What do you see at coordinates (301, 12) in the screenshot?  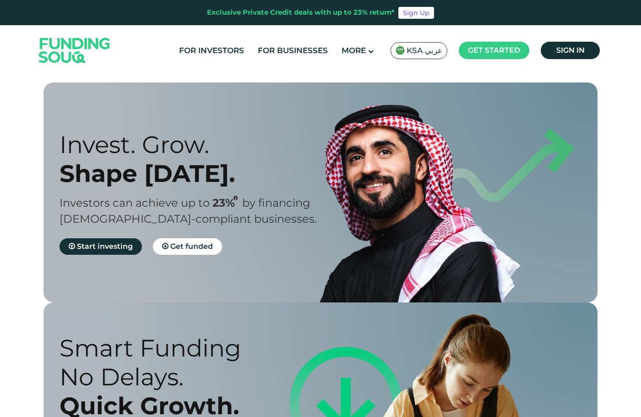 I see `div: Exclusive Private Credit deals with up to 23% return*` at bounding box center [301, 12].